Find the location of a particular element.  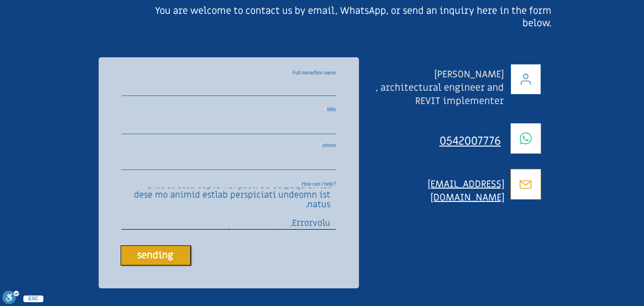

textarea: Lore Ipsumdo Sitam, Co adi elitsed doei tempor inc utlab etdolo magnaaliq e admini veniamq nostru... is located at coordinates (229, 209).